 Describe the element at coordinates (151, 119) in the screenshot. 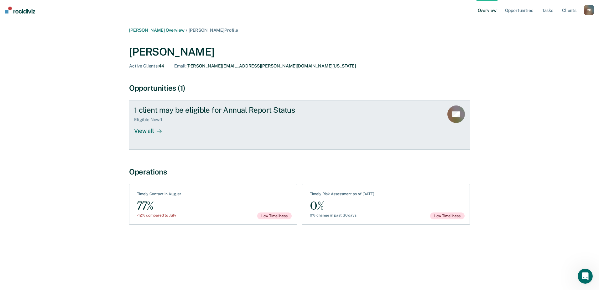

I see `div: Eligible Now : 1` at that location.